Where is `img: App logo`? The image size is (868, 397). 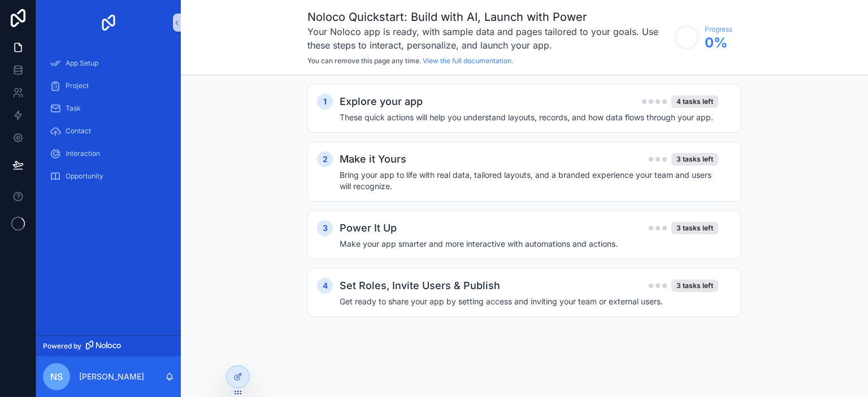 img: App logo is located at coordinates (108, 23).